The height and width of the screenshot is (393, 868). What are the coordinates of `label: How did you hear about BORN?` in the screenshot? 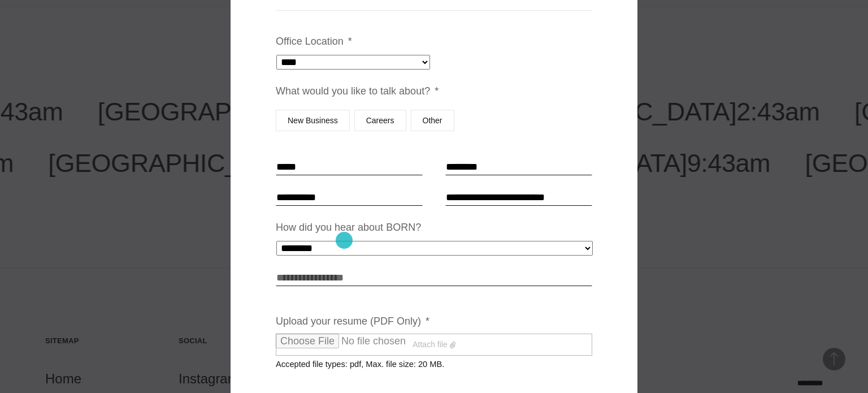 It's located at (348, 228).